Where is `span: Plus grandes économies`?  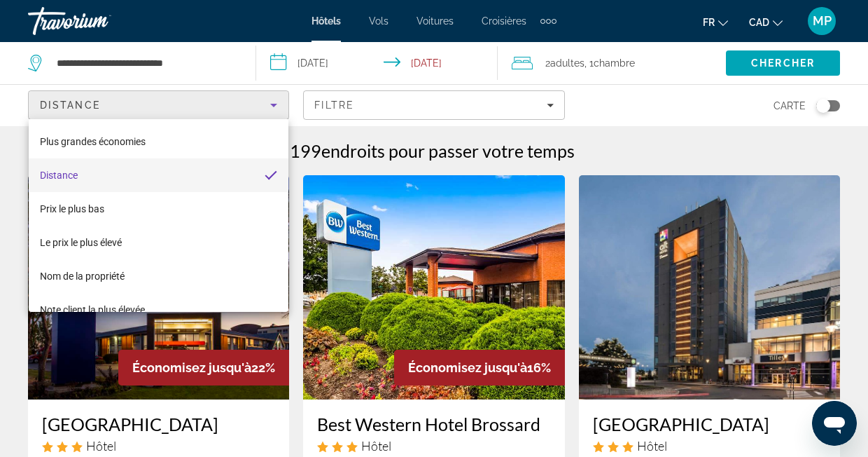
span: Plus grandes économies is located at coordinates (92, 142).